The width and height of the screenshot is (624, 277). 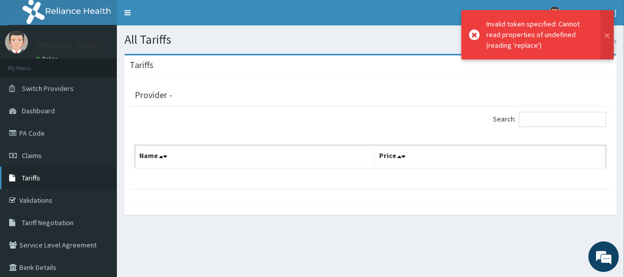 What do you see at coordinates (539, 35) in the screenshot?
I see `div: Invalid token specified: Cannot read properties of undefined (reading 'replace')` at bounding box center [539, 35].